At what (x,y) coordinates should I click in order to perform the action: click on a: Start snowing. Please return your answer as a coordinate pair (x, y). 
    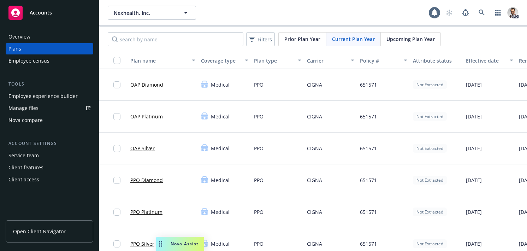
    Looking at the image, I should click on (449, 13).